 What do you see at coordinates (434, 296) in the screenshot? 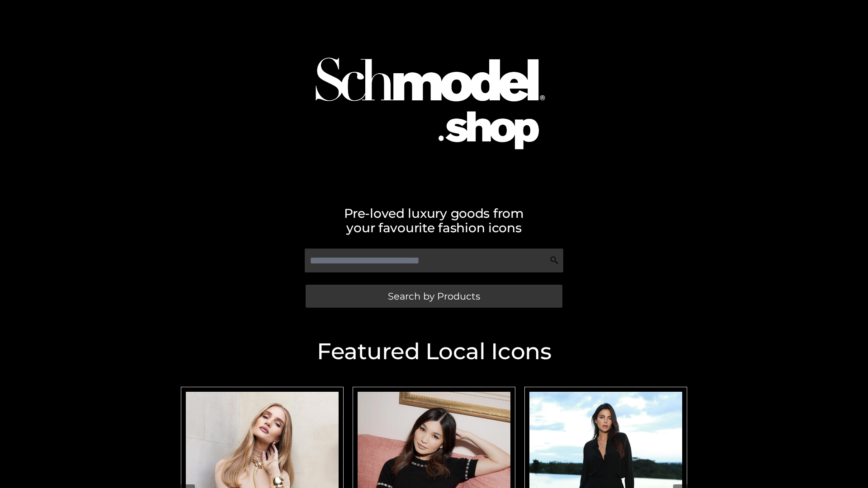
I see `span: Search by Products` at bounding box center [434, 296].